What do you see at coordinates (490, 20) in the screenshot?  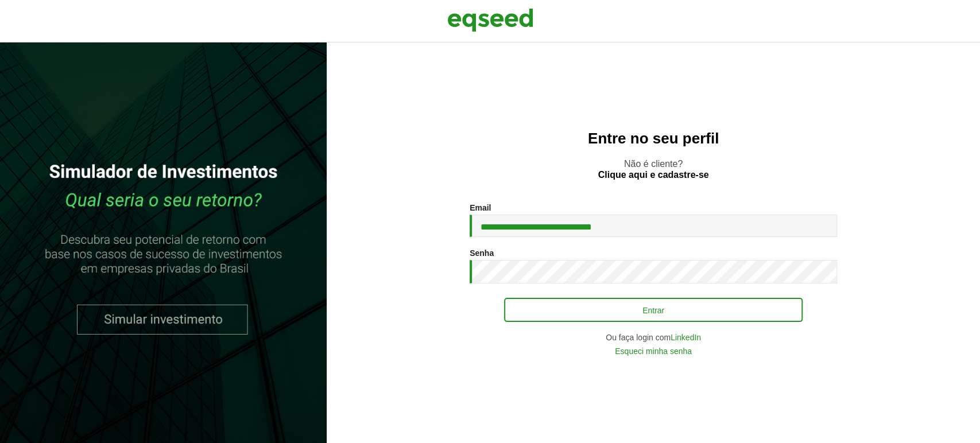 I see `img: EqSeed Logo` at bounding box center [490, 20].